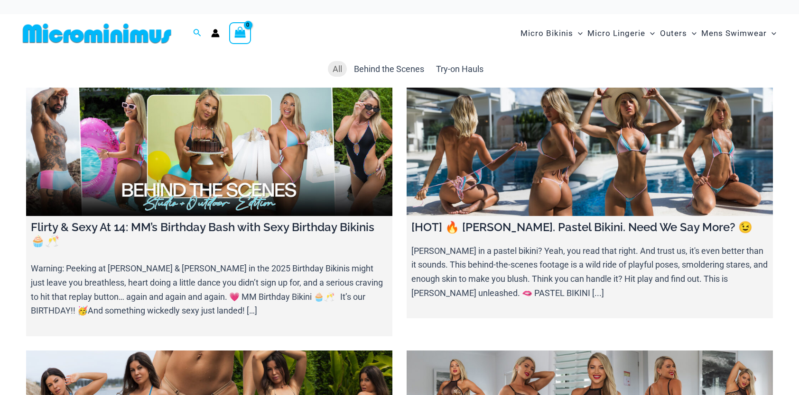  I want to click on span: Micro Lingerie, so click(616, 33).